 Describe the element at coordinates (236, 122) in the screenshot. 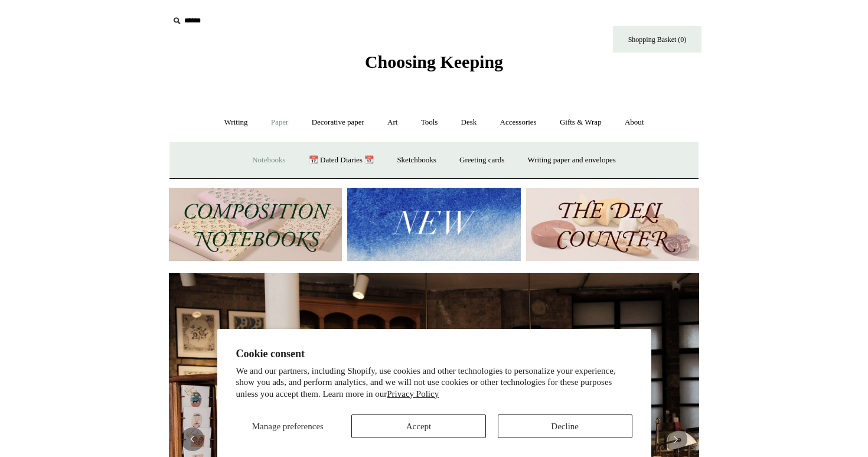

I see `a: Writing` at that location.